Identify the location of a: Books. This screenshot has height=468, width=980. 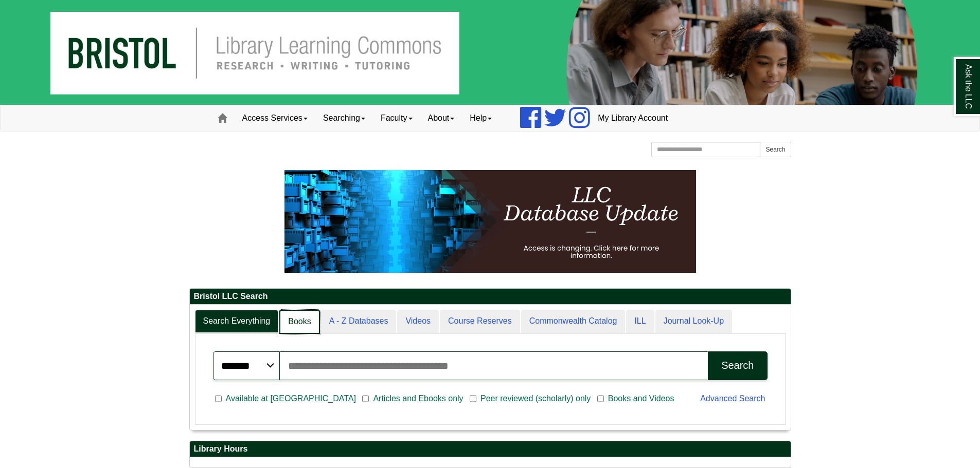
(299, 322).